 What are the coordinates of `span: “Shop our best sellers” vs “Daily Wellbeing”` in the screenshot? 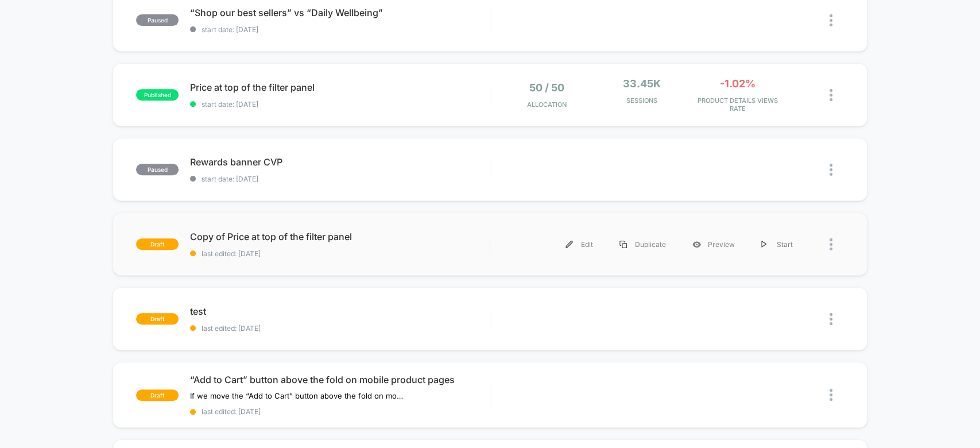 It's located at (339, 13).